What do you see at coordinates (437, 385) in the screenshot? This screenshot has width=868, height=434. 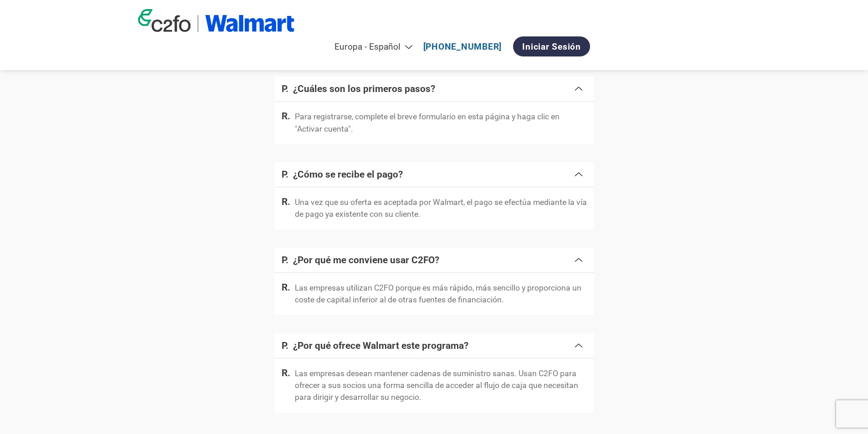 I see `font: Las empresas desean mantener cadenas de suministro sanas. Usan C2FO para ofrecer a sus socios una...` at bounding box center [437, 385].